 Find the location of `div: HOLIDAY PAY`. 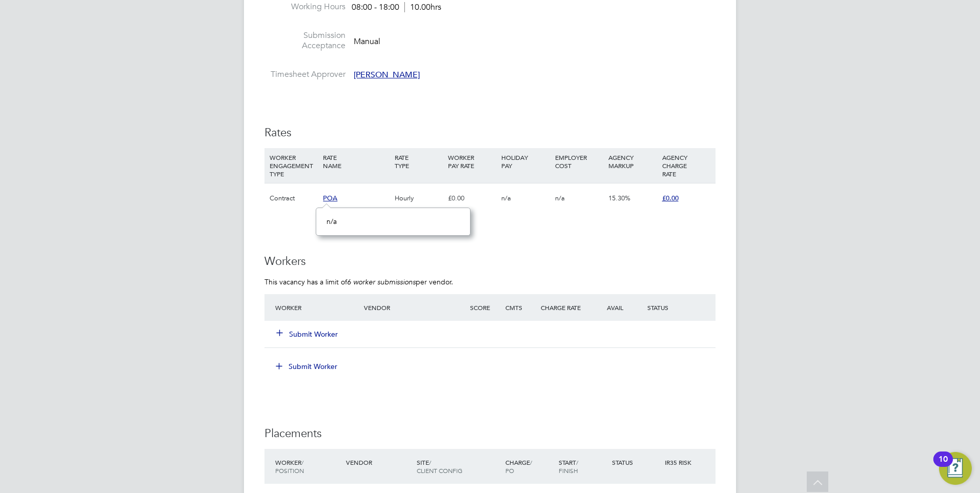

div: HOLIDAY PAY is located at coordinates (526, 162).